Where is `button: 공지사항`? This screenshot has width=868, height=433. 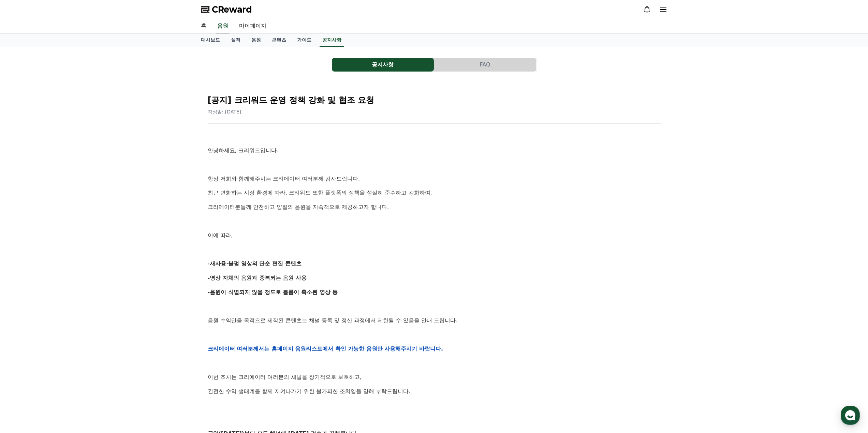 button: 공지사항 is located at coordinates (383, 65).